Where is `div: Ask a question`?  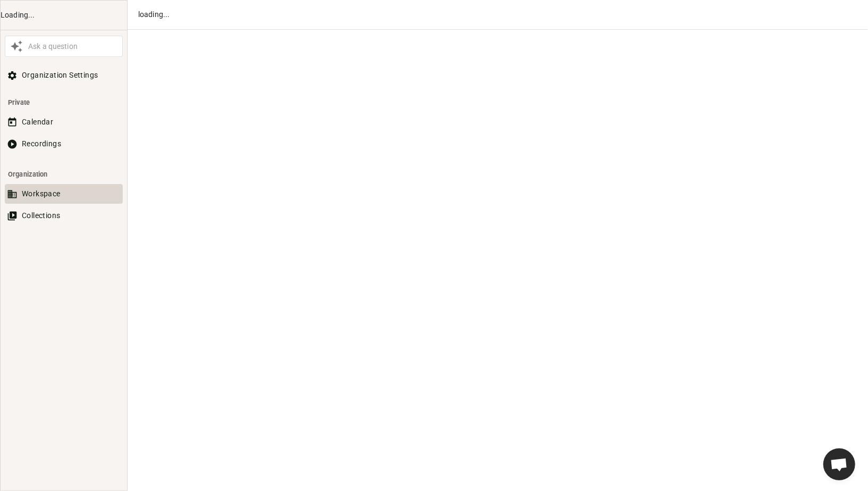
div: Ask a question is located at coordinates (73, 46).